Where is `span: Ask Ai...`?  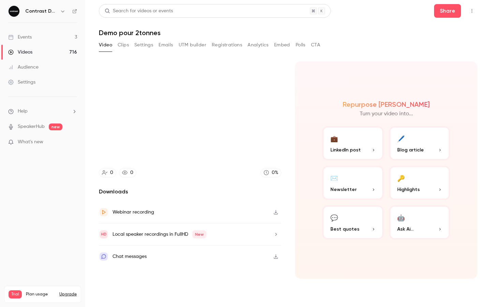
span: Ask Ai... is located at coordinates (405, 229).